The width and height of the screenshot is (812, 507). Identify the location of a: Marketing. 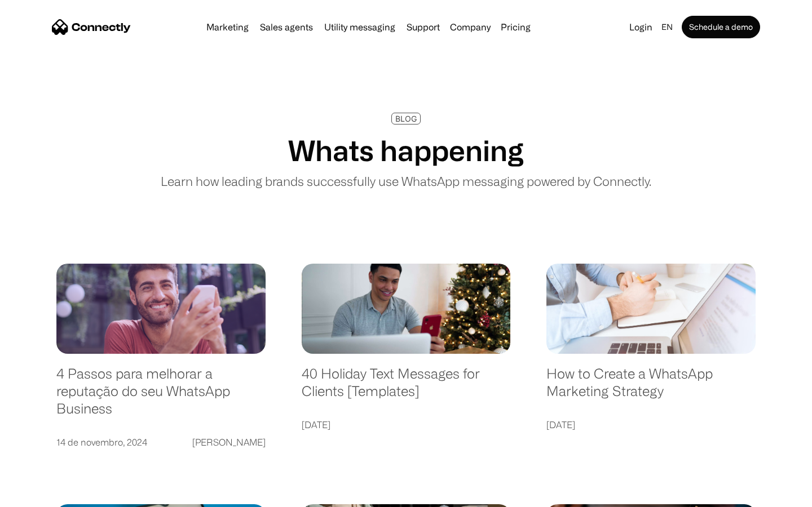
(227, 27).